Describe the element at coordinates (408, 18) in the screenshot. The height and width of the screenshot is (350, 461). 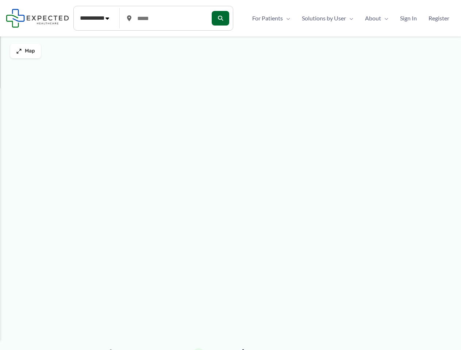
I see `span: Sign In` at that location.